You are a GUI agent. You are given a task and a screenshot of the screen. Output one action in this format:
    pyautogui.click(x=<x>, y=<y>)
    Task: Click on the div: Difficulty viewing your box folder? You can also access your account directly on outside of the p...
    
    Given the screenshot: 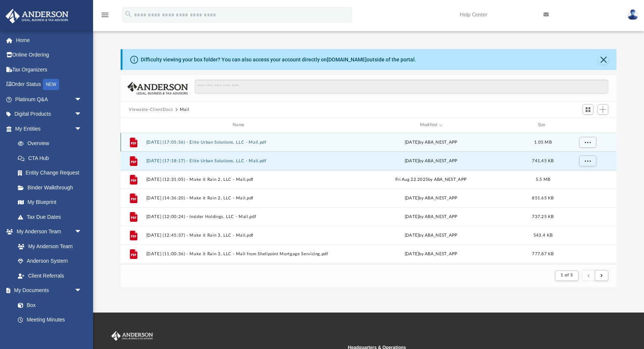 What is the action you would take?
    pyautogui.click(x=278, y=60)
    